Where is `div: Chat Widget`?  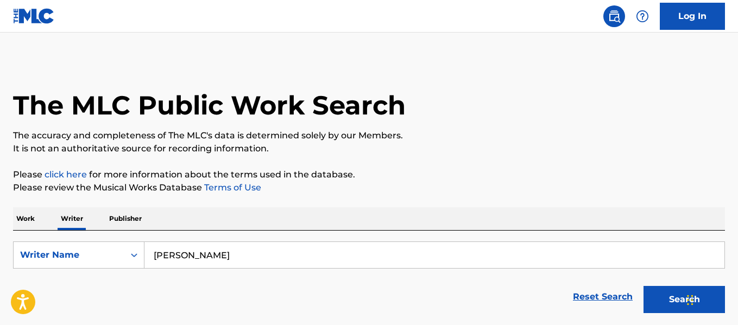 div: Chat Widget is located at coordinates (711, 299).